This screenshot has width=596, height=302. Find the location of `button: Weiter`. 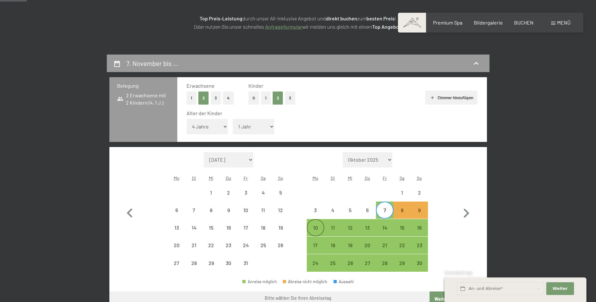

button: Weiter is located at coordinates (560, 289).